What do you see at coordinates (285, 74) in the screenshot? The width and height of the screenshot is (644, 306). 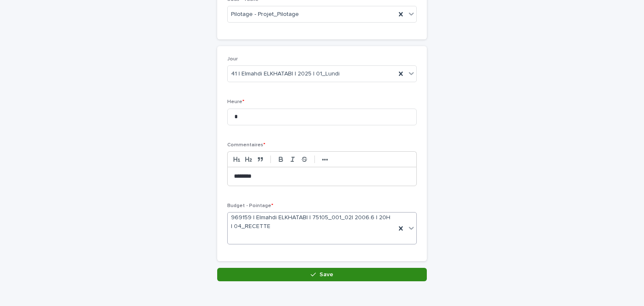 I see `span: 41 | Elmahdi ELKHATABI | 2025 | 01_Lundi` at bounding box center [285, 74].